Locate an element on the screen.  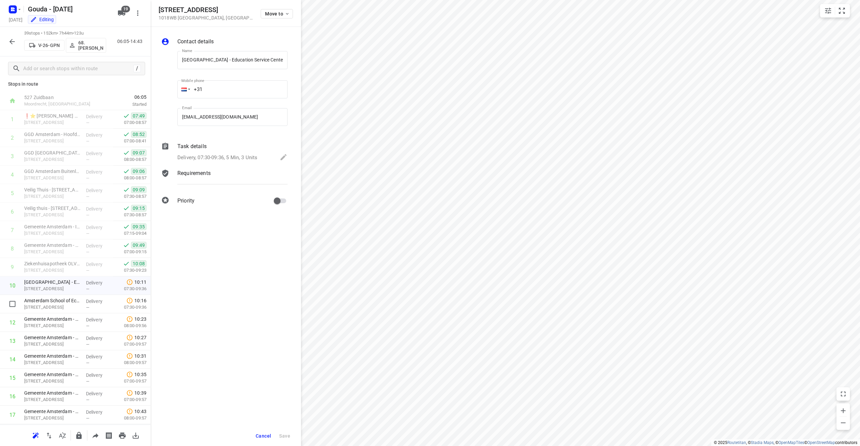
span: 09:09 is located at coordinates (139, 190).